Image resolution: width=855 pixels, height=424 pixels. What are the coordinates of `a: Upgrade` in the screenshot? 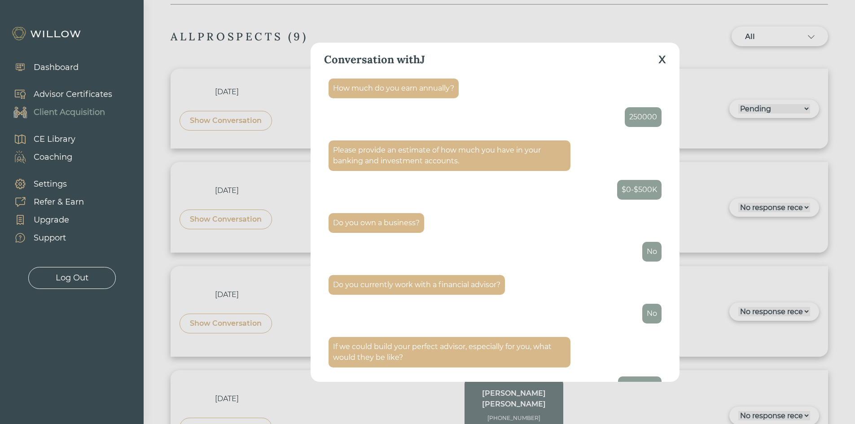 It's located at (44, 220).